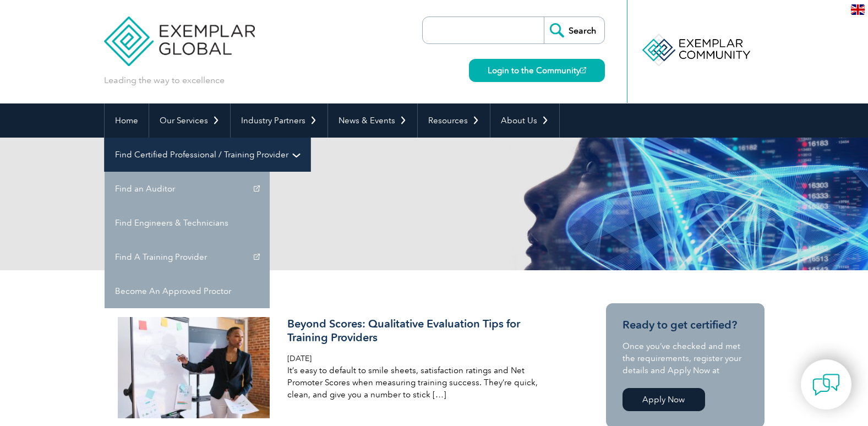 The width and height of the screenshot is (868, 426). I want to click on a: Resources, so click(454, 121).